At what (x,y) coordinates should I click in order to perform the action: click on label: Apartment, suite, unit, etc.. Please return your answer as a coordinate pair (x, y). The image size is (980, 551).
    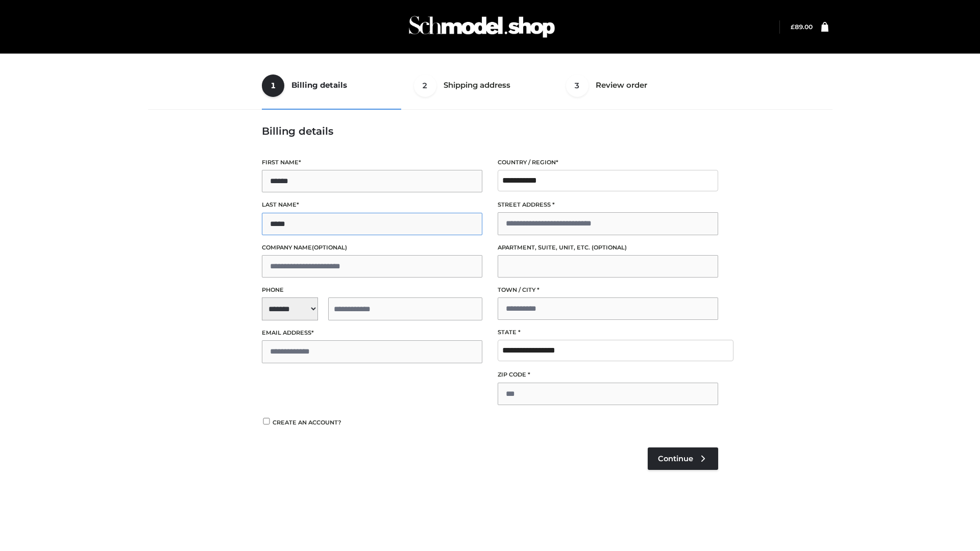
    Looking at the image, I should click on (608, 248).